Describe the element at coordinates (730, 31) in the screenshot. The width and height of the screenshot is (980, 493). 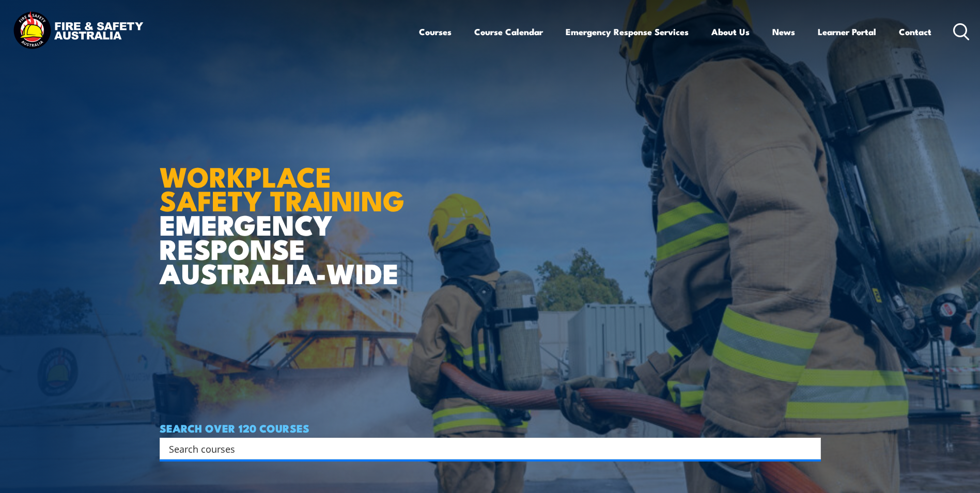
I see `a: About Us` at that location.